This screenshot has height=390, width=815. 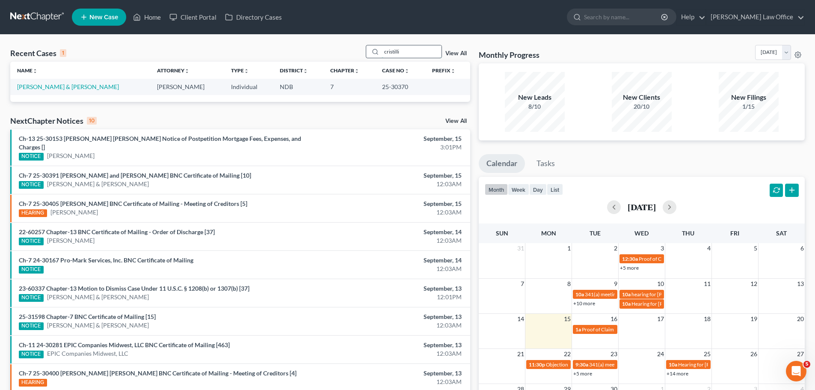 What do you see at coordinates (400, 86) in the screenshot?
I see `td: 25-30370` at bounding box center [400, 86].